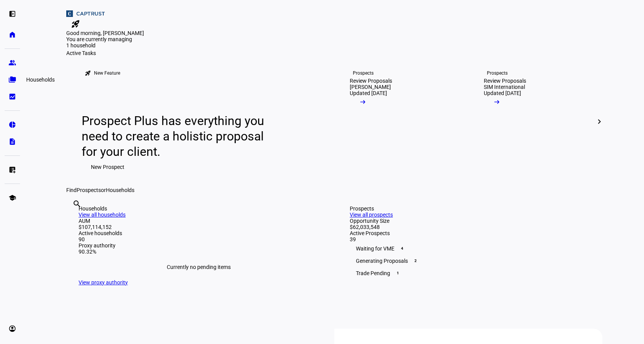  What do you see at coordinates (13, 97) in the screenshot?
I see `a: bid_landscape` at bounding box center [13, 97].